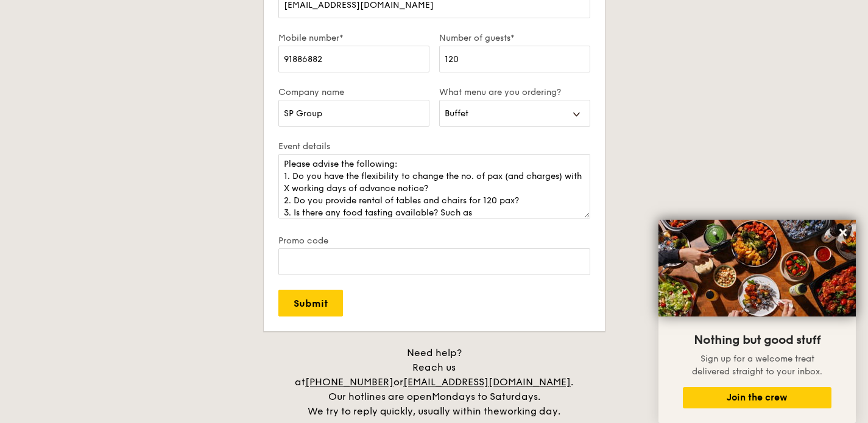 The image size is (868, 423). What do you see at coordinates (434, 186) in the screenshot?
I see `textarea: Let us know details such as your venue address, event time, preferred menu, dietary requirements,...` at bounding box center [434, 186].